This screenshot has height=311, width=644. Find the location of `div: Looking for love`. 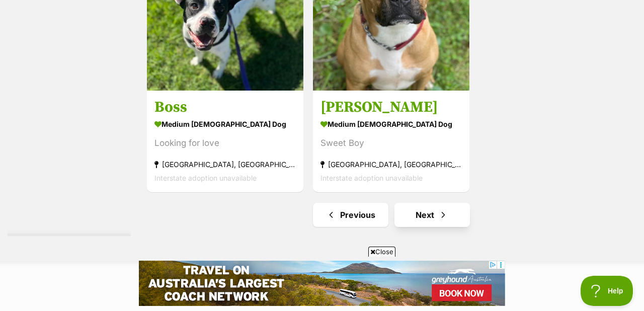

div: Looking for love is located at coordinates (225, 144).